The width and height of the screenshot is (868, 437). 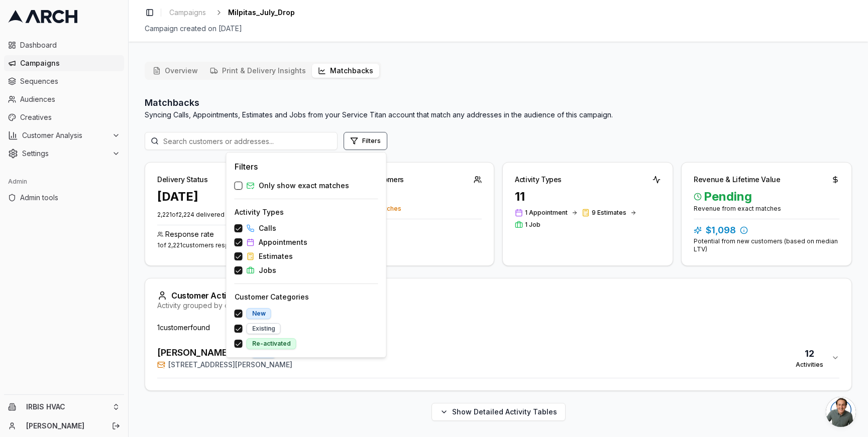 I want to click on span: 1 Job, so click(x=533, y=225).